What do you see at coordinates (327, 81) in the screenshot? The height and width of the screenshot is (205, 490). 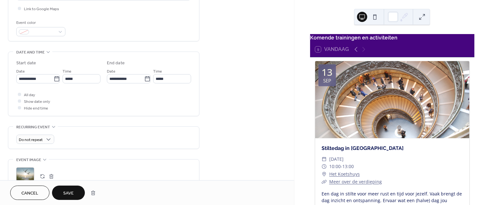 I see `div: sep` at bounding box center [327, 81].